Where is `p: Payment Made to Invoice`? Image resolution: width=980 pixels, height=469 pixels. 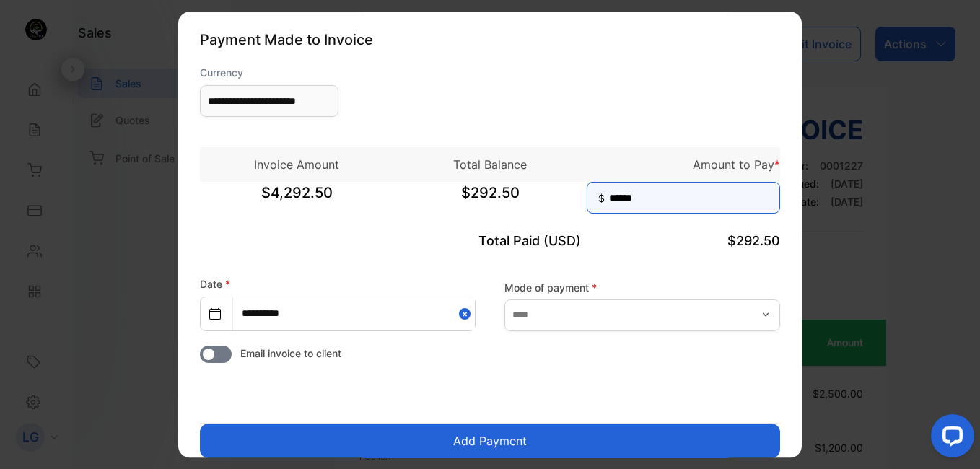 p: Payment Made to Invoice is located at coordinates (490, 39).